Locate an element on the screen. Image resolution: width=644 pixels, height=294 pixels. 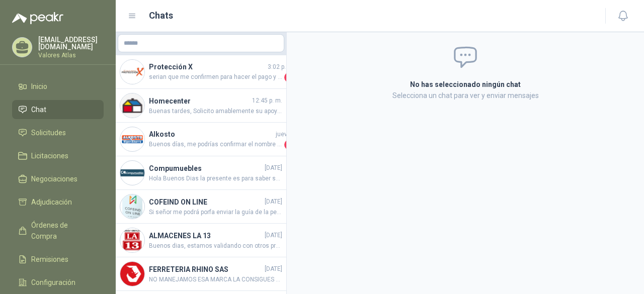
span: Buenos dias, estamos validando con otros proveedores otras opciones. is located at coordinates (215, 246).